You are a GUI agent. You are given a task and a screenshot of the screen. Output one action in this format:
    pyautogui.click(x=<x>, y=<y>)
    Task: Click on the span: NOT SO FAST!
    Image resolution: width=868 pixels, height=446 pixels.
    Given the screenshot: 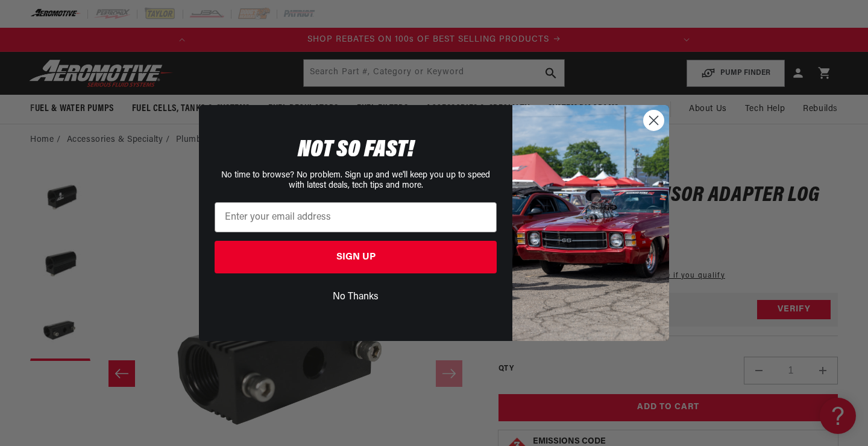 What is the action you would take?
    pyautogui.click(x=356, y=150)
    